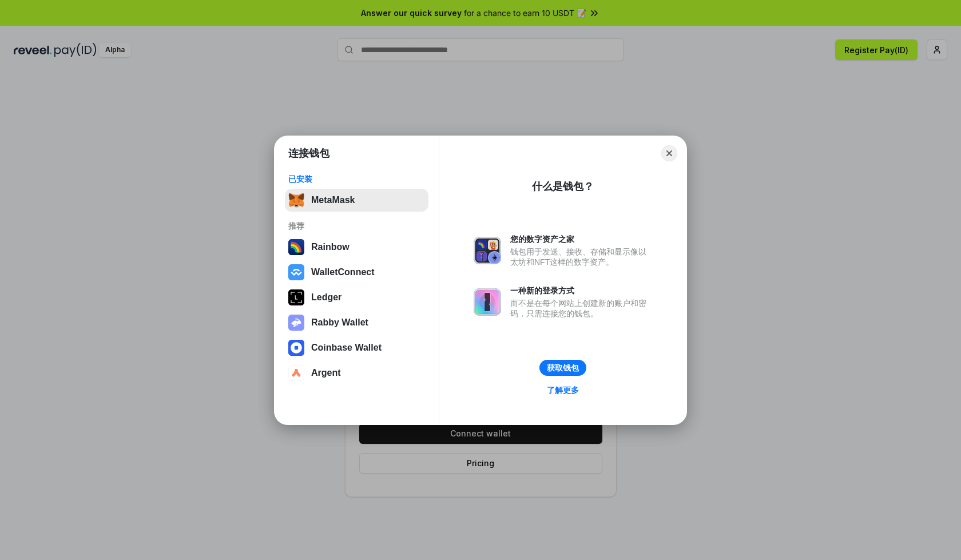 The width and height of the screenshot is (961, 560). Describe the element at coordinates (343, 272) in the screenshot. I see `div: WalletConnect` at that location.